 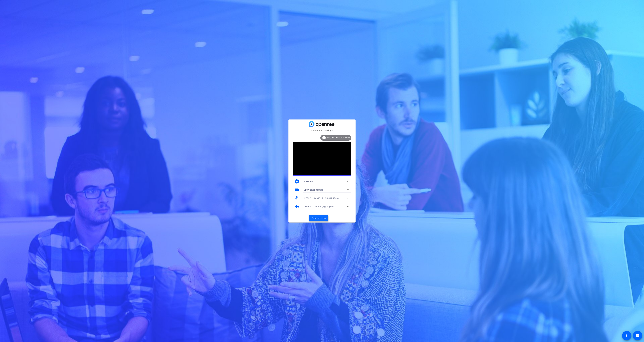 I want to click on mat-icon: camera, so click(x=297, y=181).